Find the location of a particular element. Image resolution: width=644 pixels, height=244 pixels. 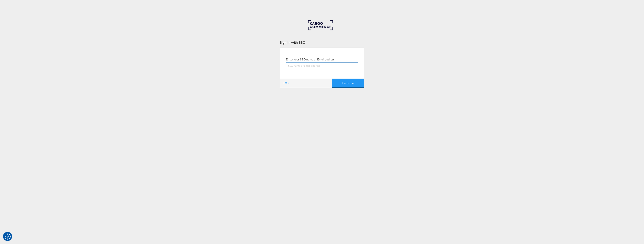

button: Consent Preferences is located at coordinates (7, 237).